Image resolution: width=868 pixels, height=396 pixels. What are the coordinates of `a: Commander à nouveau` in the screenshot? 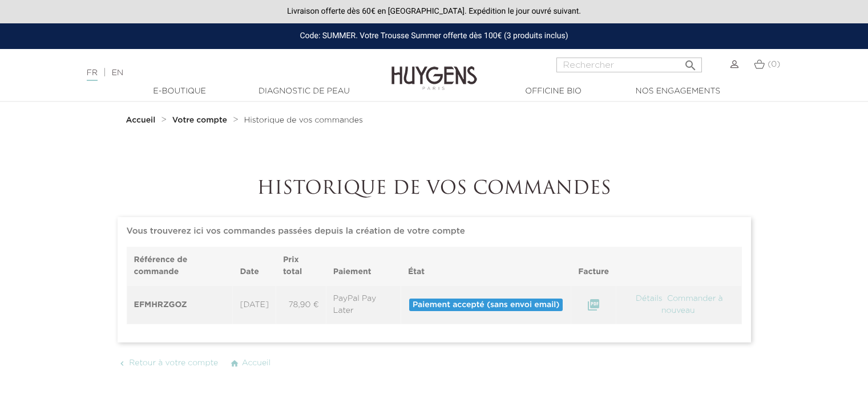 It's located at (692, 305).